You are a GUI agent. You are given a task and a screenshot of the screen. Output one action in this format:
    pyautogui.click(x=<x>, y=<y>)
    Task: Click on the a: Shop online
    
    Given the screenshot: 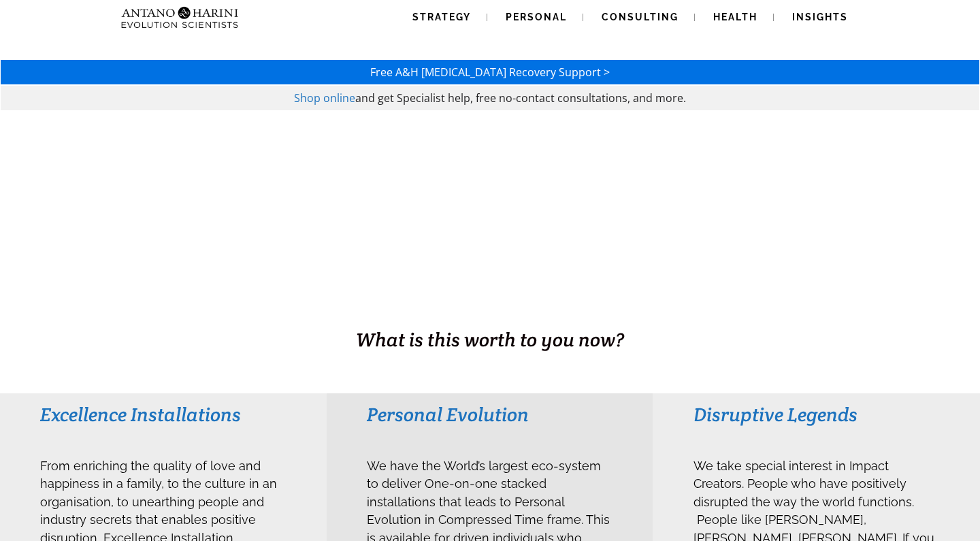 What is the action you would take?
    pyautogui.click(x=325, y=98)
    